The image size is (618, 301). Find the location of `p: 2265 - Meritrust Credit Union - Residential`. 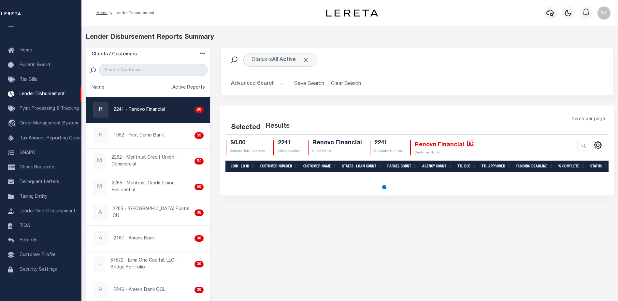

p: 2265 - Meritrust Credit Union - Residential is located at coordinates (152, 187).